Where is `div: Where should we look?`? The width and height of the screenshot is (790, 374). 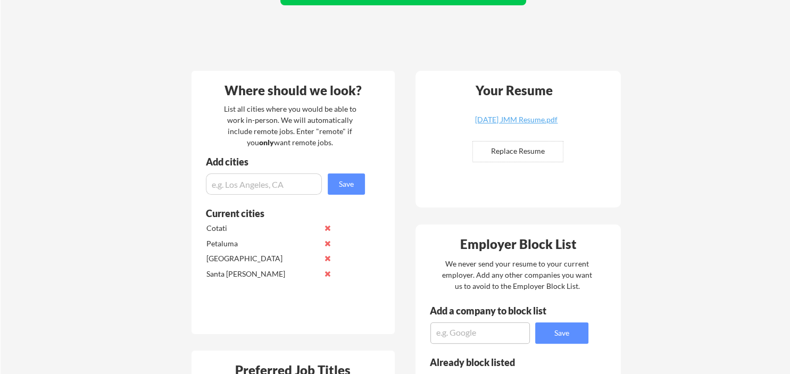
div: Where should we look? is located at coordinates (293, 90).